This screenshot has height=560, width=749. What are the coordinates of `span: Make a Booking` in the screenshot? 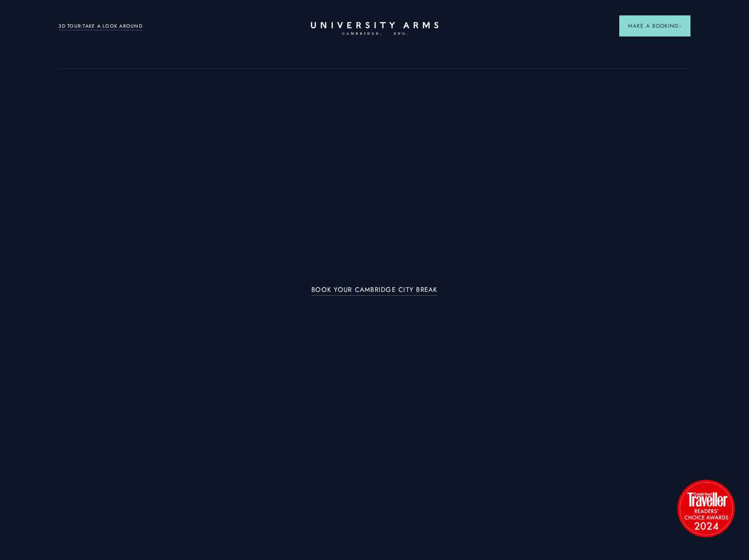 It's located at (655, 26).